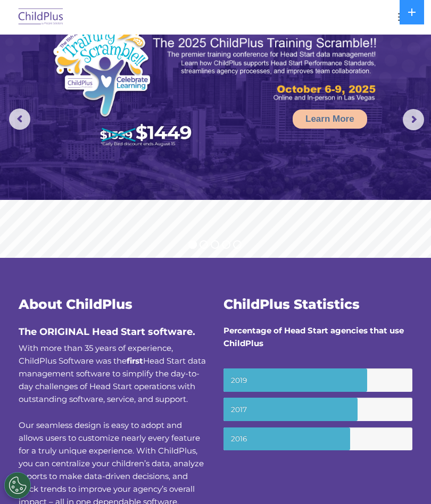  What do you see at coordinates (135, 360) in the screenshot?
I see `b: first` at bounding box center [135, 360].